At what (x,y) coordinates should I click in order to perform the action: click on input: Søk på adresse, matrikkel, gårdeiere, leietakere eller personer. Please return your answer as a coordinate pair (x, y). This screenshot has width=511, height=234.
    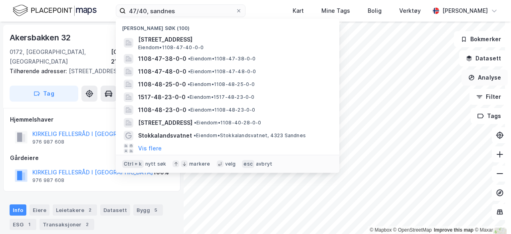
    Looking at the image, I should click on (180, 11).